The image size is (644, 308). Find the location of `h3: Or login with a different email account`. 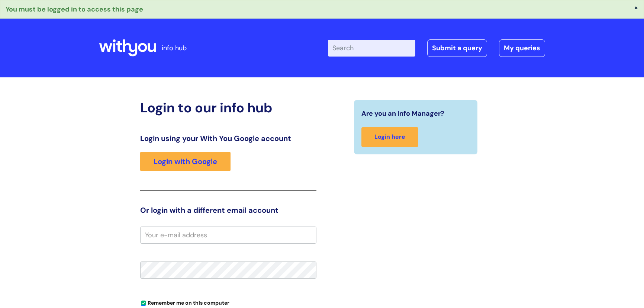

h3: Or login with a different email account is located at coordinates (228, 210).